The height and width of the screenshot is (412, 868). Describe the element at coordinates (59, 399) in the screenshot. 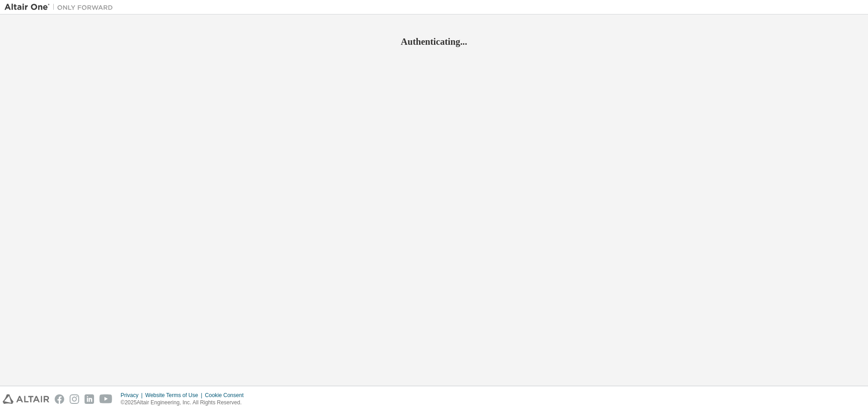

I see `img: facebook.svg` at that location.